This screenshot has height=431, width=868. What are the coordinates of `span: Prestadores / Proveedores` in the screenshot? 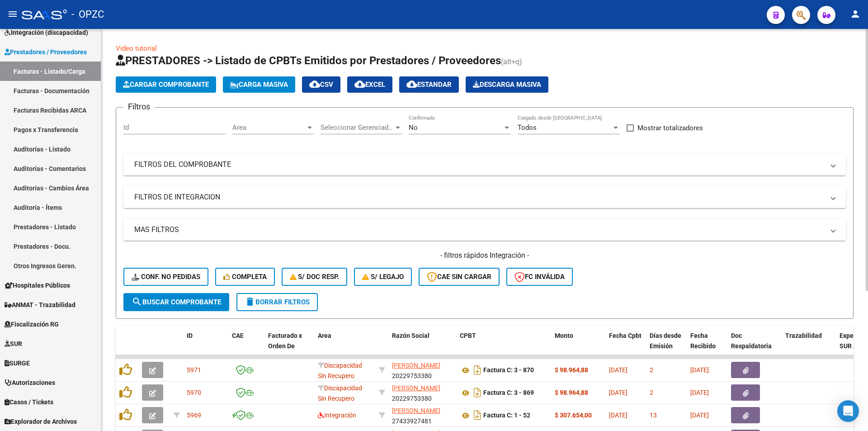 It's located at (46, 52).